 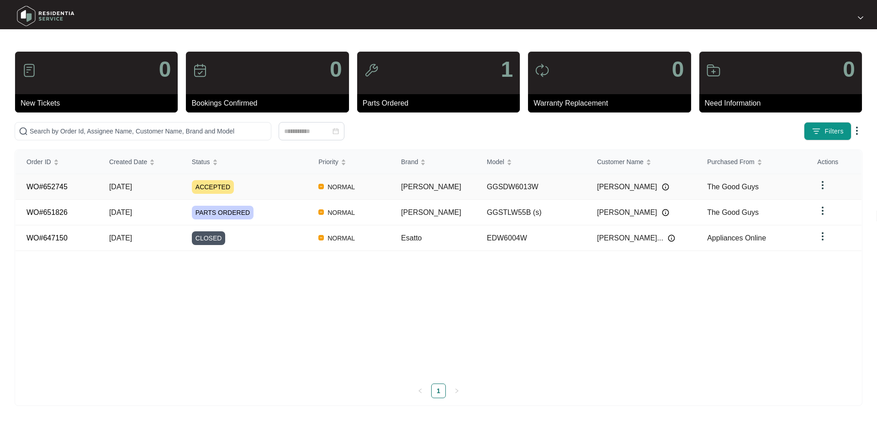 What do you see at coordinates (737, 238) in the screenshot?
I see `span: Appliances Online` at bounding box center [737, 238].